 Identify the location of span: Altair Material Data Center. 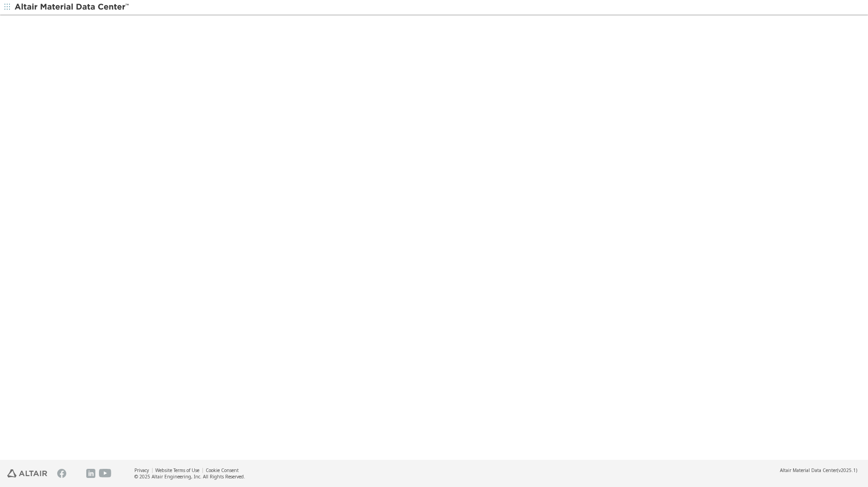
(808, 470).